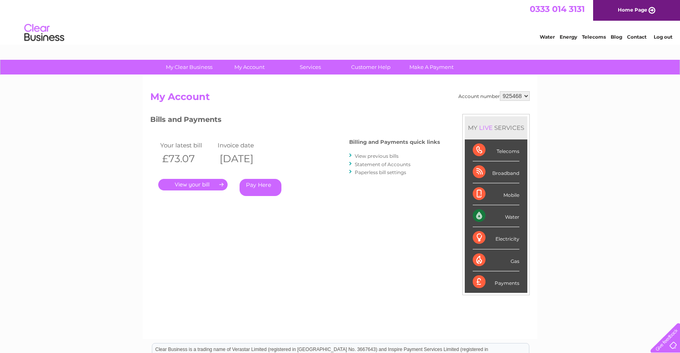 The image size is (680, 353). Describe the element at coordinates (44, 33) in the screenshot. I see `img: logo.png` at that location.